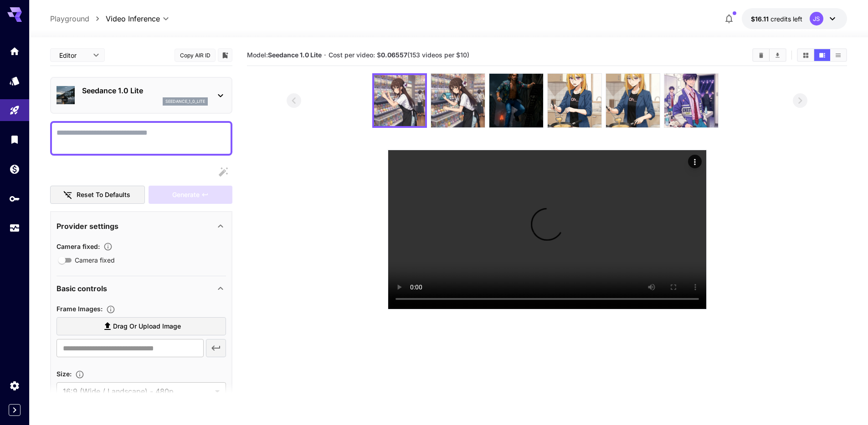 This screenshot has height=425, width=868. I want to click on span: Drag or upload image, so click(146, 326).